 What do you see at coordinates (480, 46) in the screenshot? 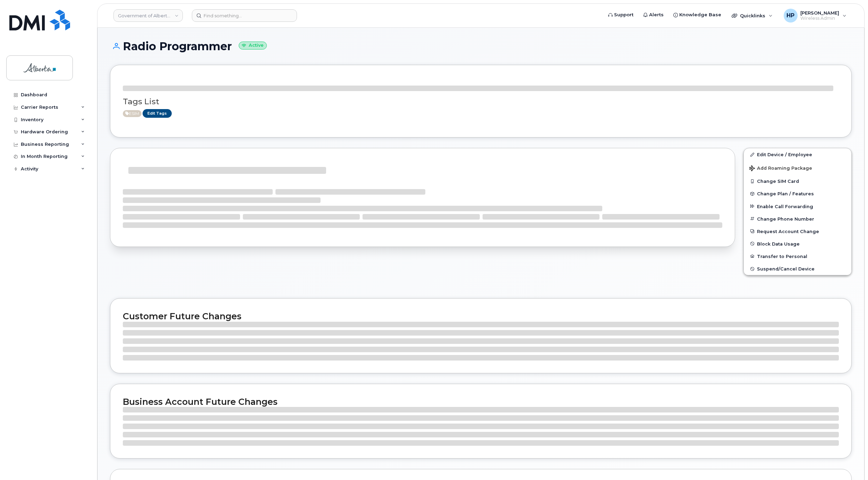
I see `h1: Radio Programmer` at bounding box center [480, 46].